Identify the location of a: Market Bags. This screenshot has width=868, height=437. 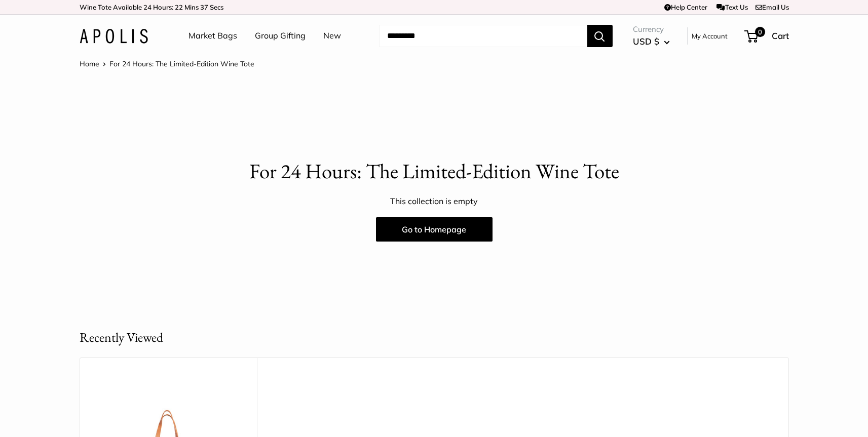
(213, 36).